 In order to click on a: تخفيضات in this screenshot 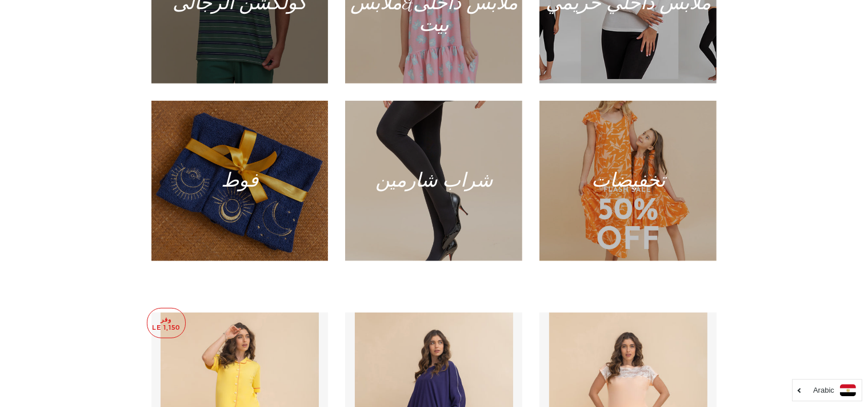, I will do `click(628, 181)`.